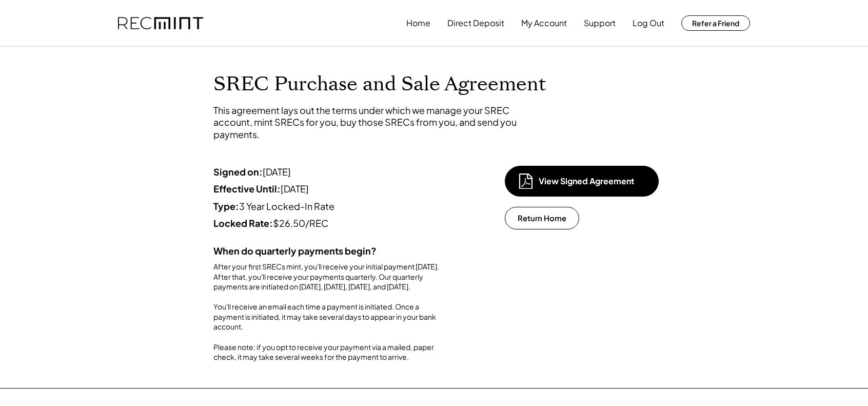  Describe the element at coordinates (329, 223) in the screenshot. I see `div: $26.50/REC` at that location.